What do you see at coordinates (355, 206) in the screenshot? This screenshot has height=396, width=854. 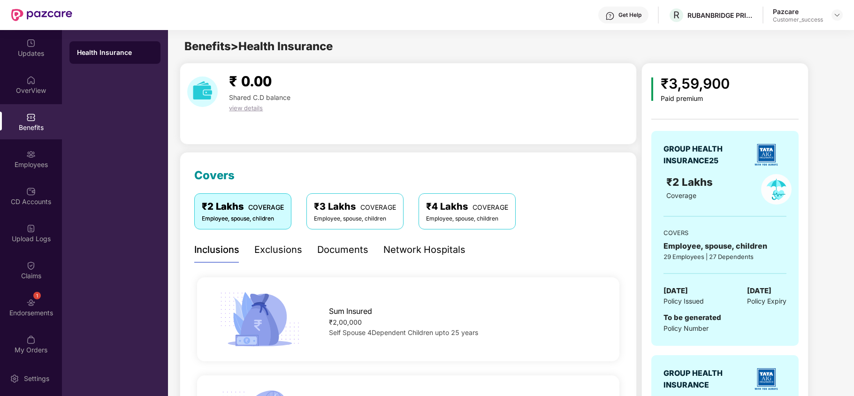 I see `div: ₹3 Lakhs` at bounding box center [355, 206].